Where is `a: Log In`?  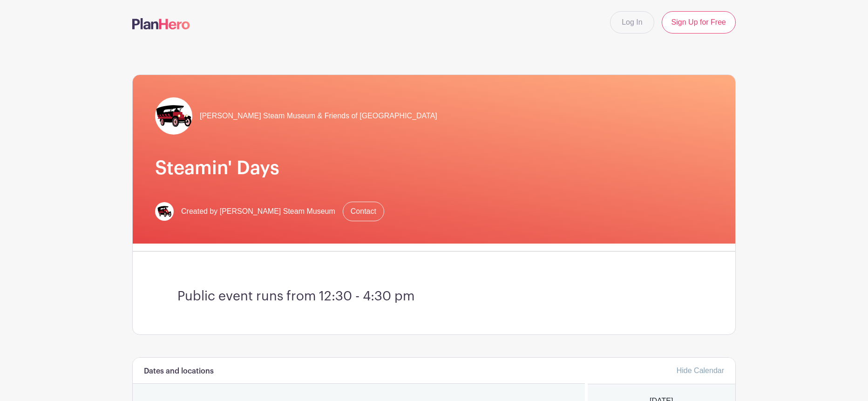
a: Log In is located at coordinates (632, 22).